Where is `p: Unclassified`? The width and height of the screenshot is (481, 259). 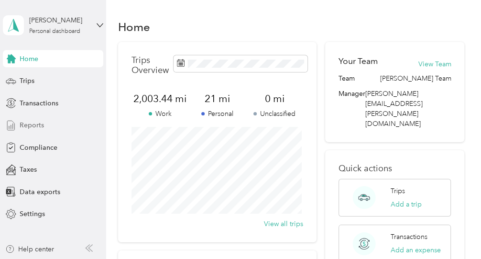 p: Unclassified is located at coordinates (274, 114).